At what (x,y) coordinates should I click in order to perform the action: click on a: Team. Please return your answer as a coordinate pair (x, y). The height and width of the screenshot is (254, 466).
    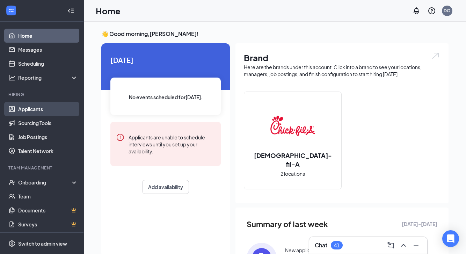
    Looking at the image, I should click on (48, 196).